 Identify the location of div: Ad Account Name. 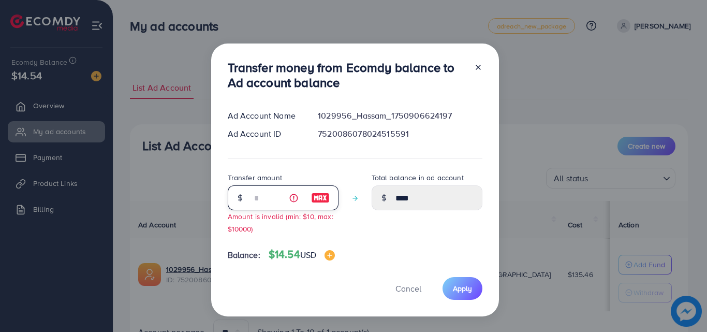
(264, 115).